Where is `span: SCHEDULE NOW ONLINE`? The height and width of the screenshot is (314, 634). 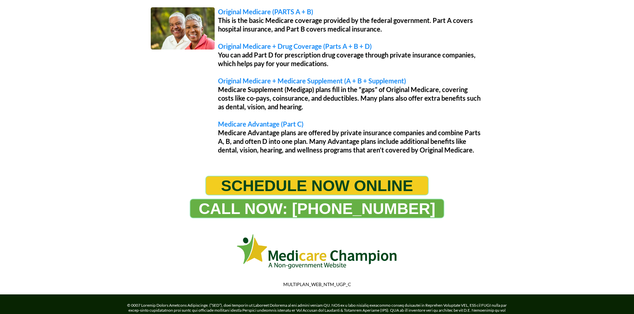
span: SCHEDULE NOW ONLINE is located at coordinates (317, 186).